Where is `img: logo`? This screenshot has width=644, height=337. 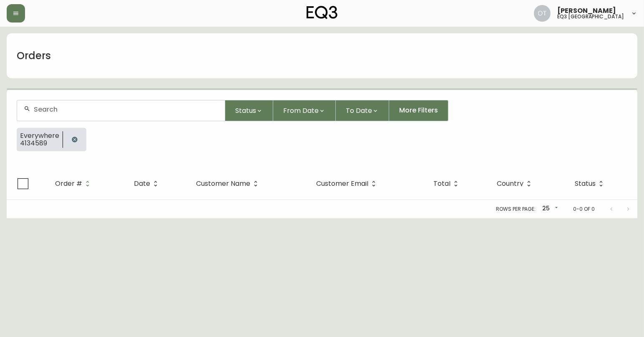 img: logo is located at coordinates (322, 13).